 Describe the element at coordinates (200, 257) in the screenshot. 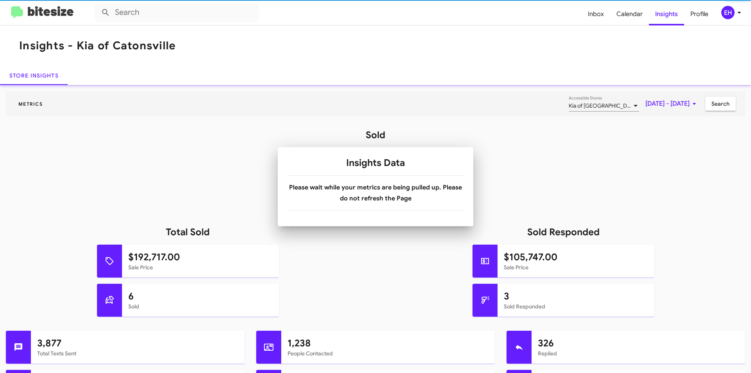

I see `h1: $192,717.00` at that location.